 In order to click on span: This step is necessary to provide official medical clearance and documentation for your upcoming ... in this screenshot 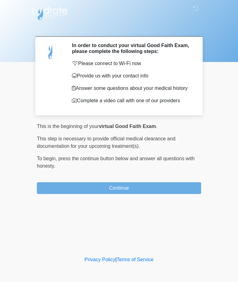, I will do `click(106, 142)`.